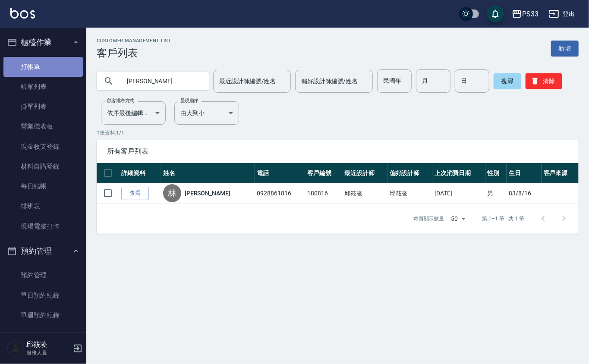 Image resolution: width=589 pixels, height=364 pixels. I want to click on th: 生日, so click(524, 173).